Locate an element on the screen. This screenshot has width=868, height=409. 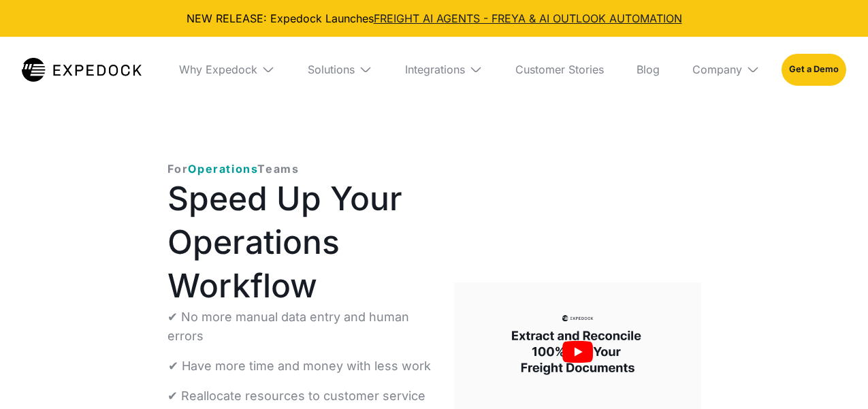
a: Blog is located at coordinates (648, 70).